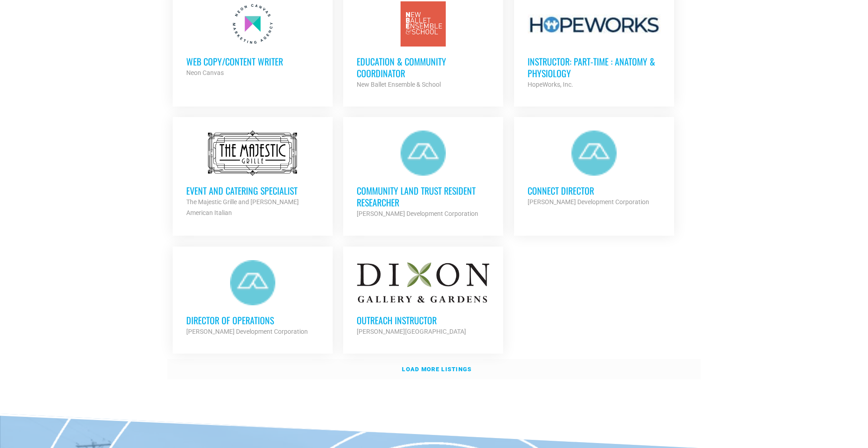  I want to click on h3: Director of Operations, so click(253, 320).